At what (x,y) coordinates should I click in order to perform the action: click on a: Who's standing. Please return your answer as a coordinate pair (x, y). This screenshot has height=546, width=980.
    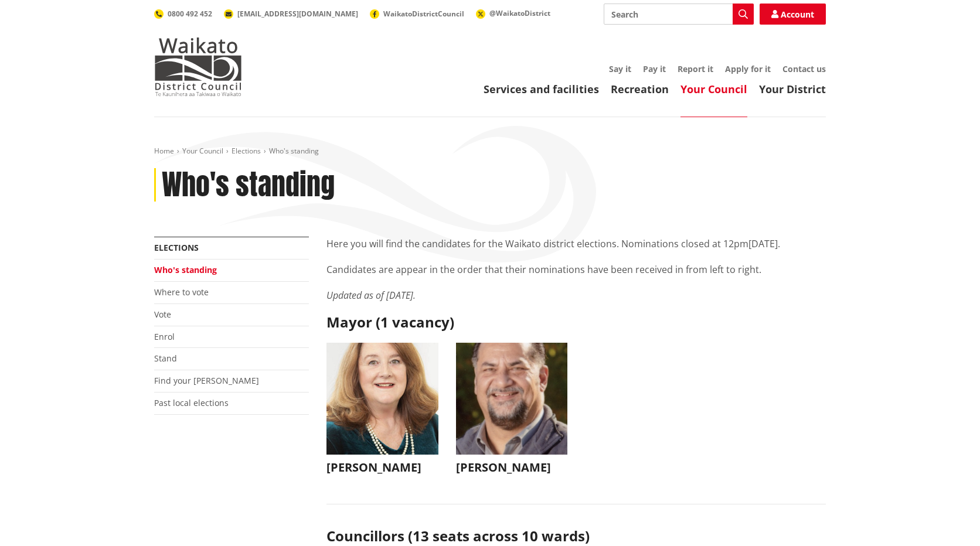
    Looking at the image, I should click on (185, 269).